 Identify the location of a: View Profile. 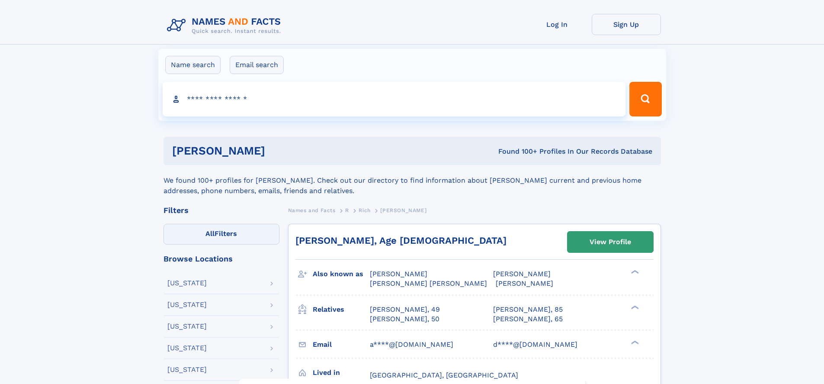
(610, 242).